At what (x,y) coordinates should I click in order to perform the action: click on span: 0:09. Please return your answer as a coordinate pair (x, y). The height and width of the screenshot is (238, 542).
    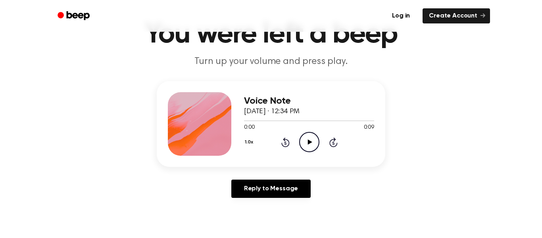
    Looking at the image, I should click on (369, 127).